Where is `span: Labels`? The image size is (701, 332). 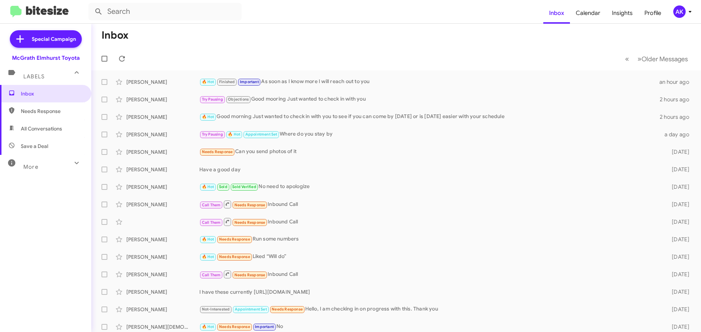 span: Labels is located at coordinates (34, 77).